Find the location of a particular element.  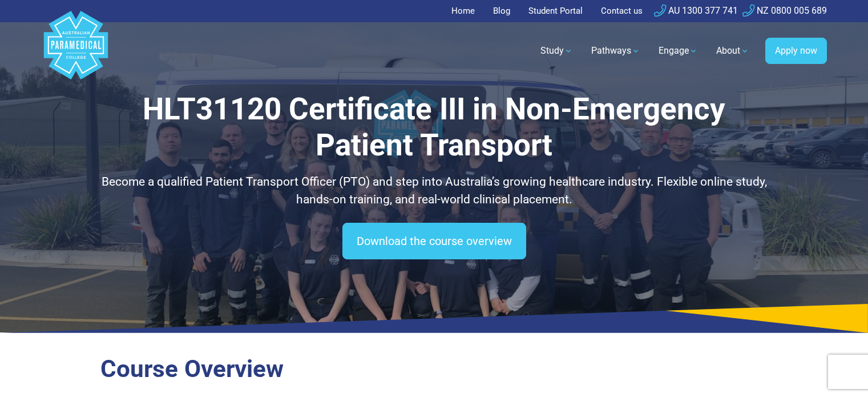

a: Study is located at coordinates (556, 51).